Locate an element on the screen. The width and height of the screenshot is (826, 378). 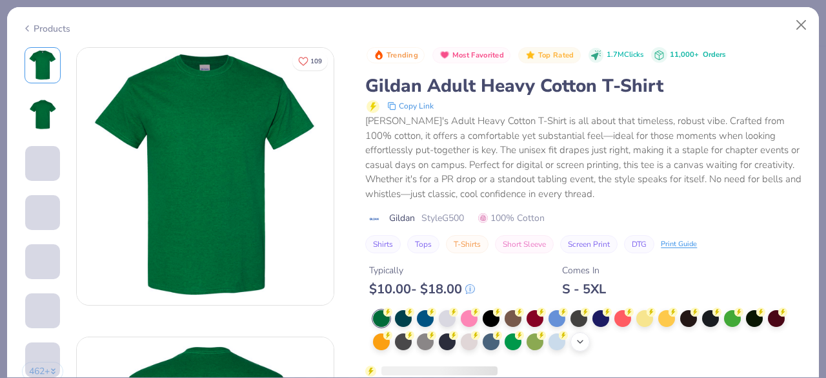
div: Typically is located at coordinates (422, 270).